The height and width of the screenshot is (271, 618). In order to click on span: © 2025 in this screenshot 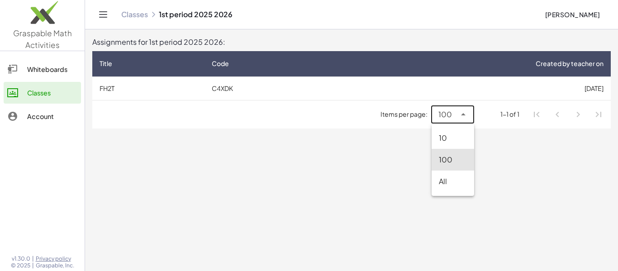, I will do `click(20, 266)`.